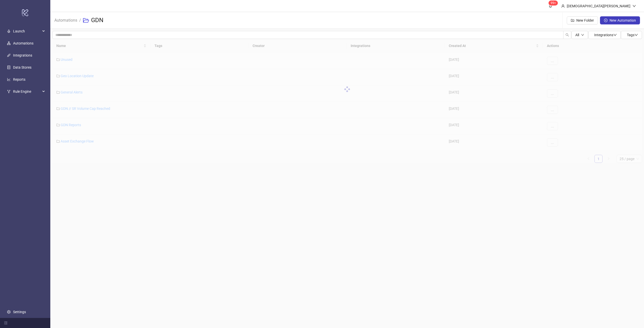 This screenshot has width=644, height=328. Describe the element at coordinates (585, 21) in the screenshot. I see `span: New Folder` at that location.